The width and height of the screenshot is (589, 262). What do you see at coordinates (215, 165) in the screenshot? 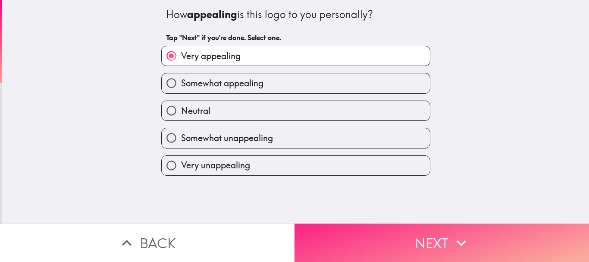
I see `span: Very unappealing` at bounding box center [215, 165].